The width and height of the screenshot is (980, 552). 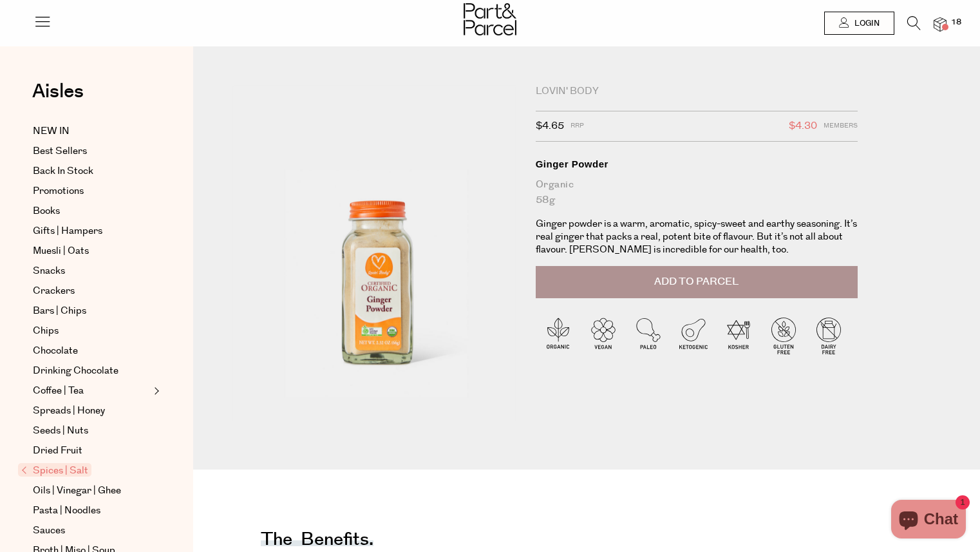 I want to click on a: NEW IN, so click(x=91, y=131).